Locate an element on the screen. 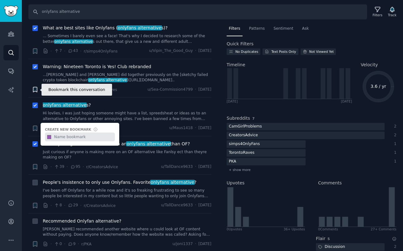 The width and height of the screenshot is (403, 251). div: 0 Comment s is located at coordinates (328, 229).